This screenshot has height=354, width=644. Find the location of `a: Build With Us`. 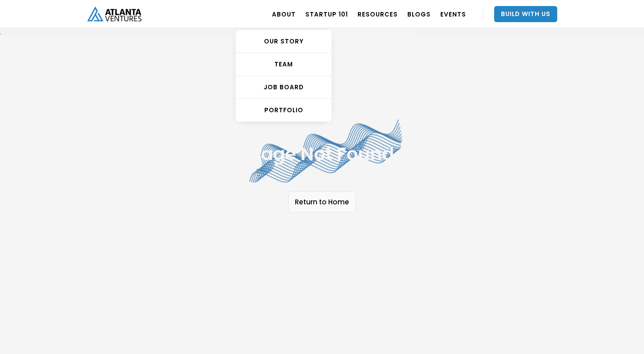

a: Build With Us is located at coordinates (526, 14).